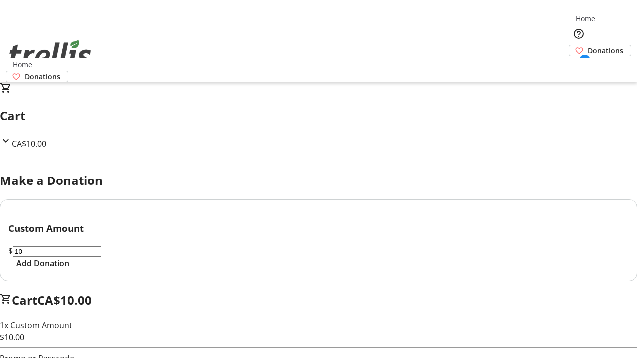 This screenshot has width=637, height=358. I want to click on input: Donation Amount, so click(57, 251).